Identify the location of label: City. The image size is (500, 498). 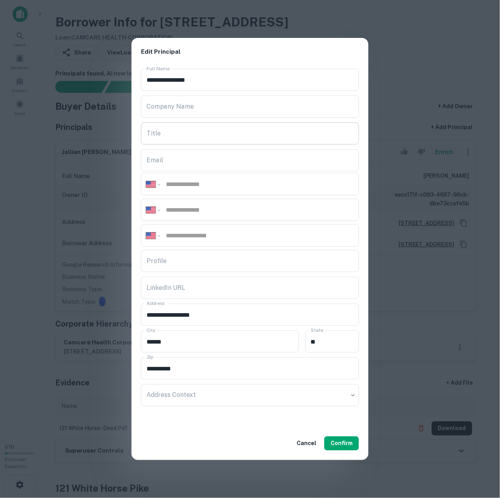
(151, 330).